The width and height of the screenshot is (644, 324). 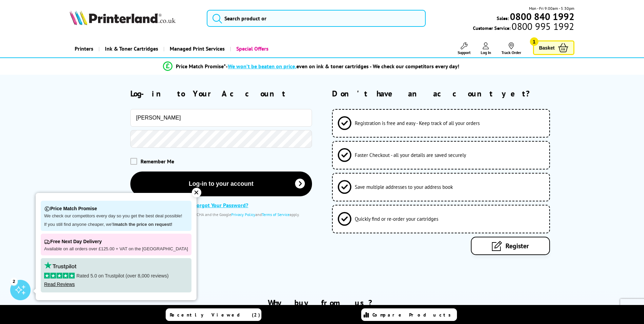 I want to click on a: Special Offers, so click(x=251, y=49).